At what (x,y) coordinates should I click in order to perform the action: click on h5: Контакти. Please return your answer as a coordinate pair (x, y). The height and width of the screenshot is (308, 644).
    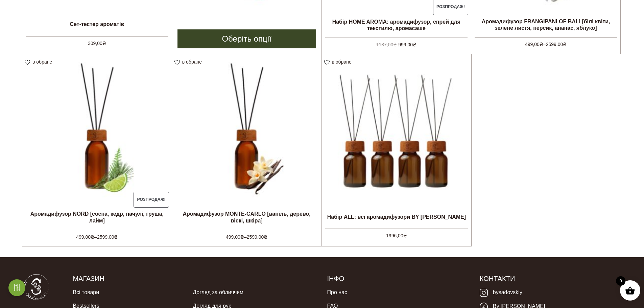
    Looking at the image, I should click on (551, 279).